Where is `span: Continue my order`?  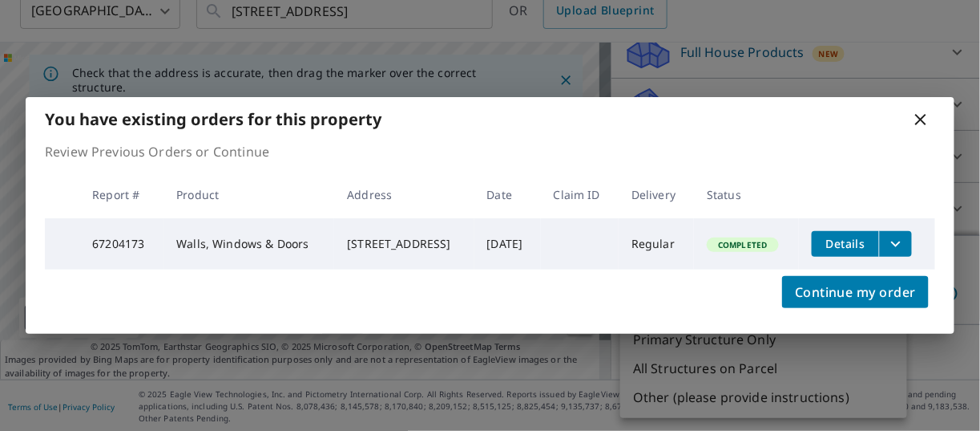
span: Continue my order is located at coordinates (855, 292).